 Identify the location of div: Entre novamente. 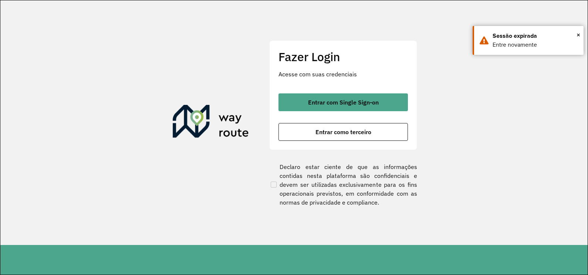
(535, 45).